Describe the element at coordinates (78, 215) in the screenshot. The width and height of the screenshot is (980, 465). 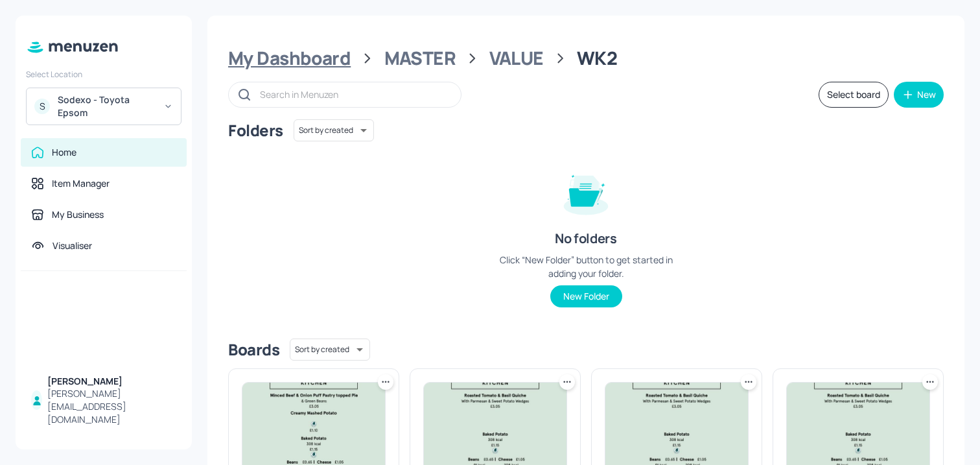
I see `div: My Business` at that location.